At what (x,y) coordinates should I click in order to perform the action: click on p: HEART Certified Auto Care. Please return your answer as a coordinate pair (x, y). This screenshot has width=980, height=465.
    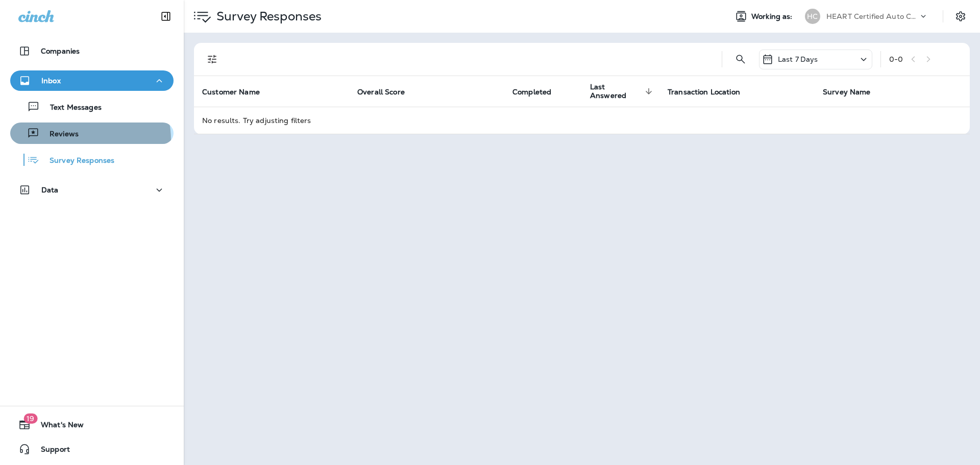
    Looking at the image, I should click on (872, 16).